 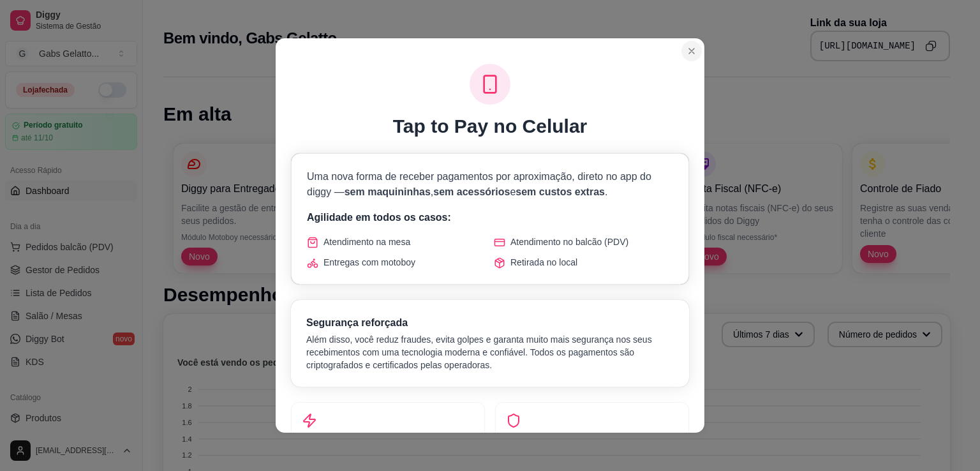 I want to click on p: Uma nova forma de receber pagamentos por aproximação, direto no app do diggy — , e ., so click(x=490, y=184).